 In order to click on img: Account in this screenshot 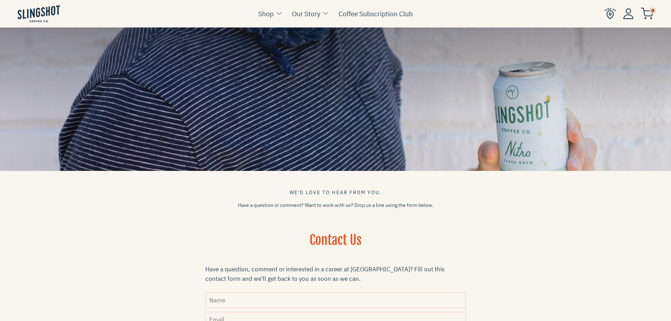, I will do `click(628, 13)`.